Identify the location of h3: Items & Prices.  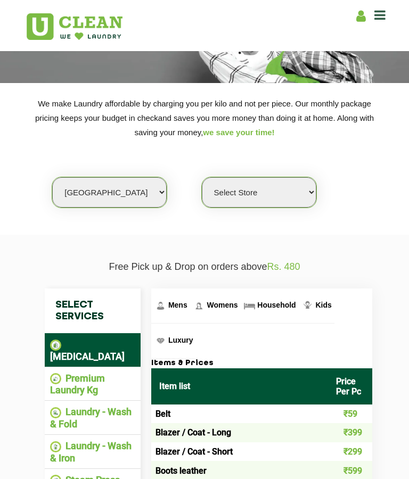
(261, 364).